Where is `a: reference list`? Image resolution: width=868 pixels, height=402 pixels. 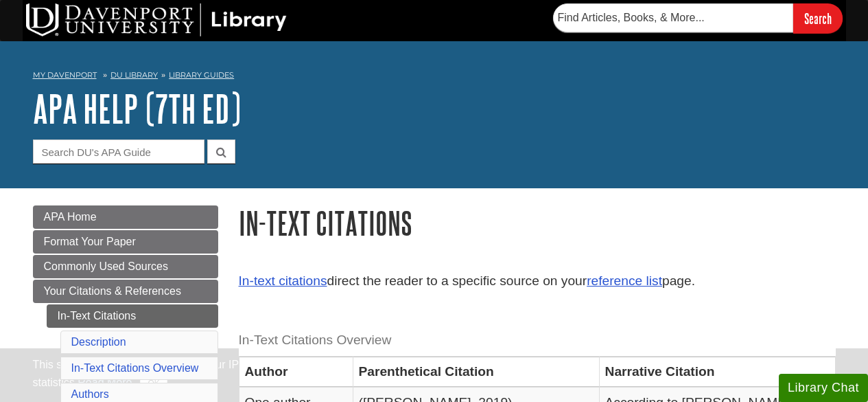 a: reference list is located at coordinates (625, 280).